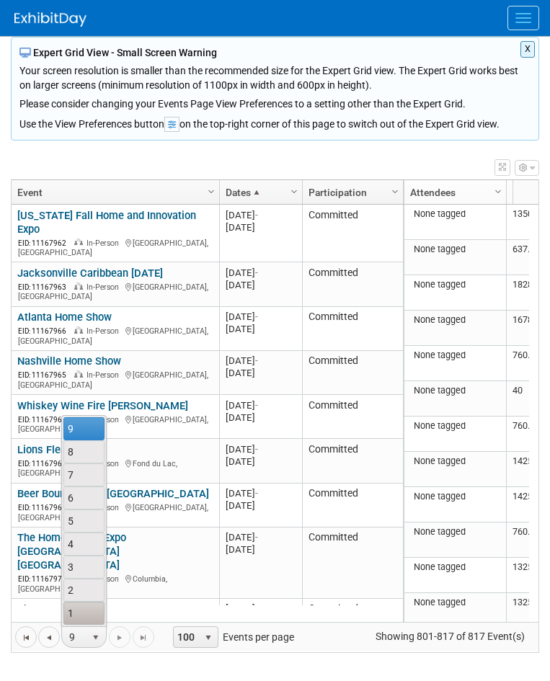 The height and width of the screenshot is (681, 550). I want to click on a: Participation, so click(351, 192).